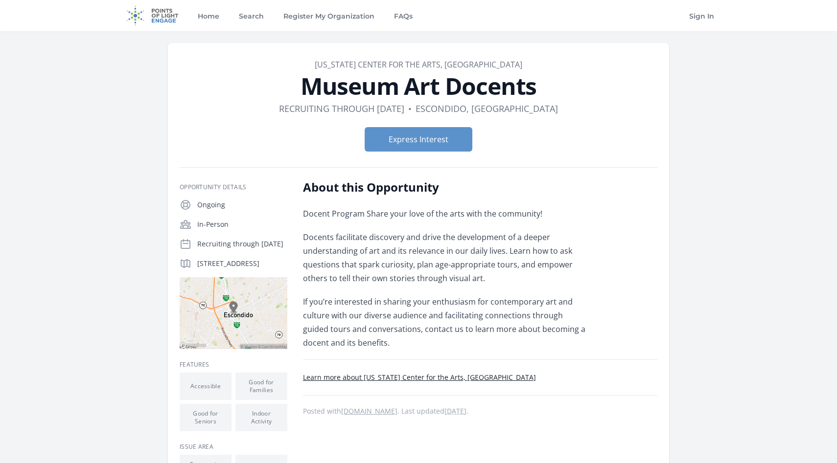 The height and width of the screenshot is (463, 837). Describe the element at coordinates (233, 313) in the screenshot. I see `img: Map` at that location.